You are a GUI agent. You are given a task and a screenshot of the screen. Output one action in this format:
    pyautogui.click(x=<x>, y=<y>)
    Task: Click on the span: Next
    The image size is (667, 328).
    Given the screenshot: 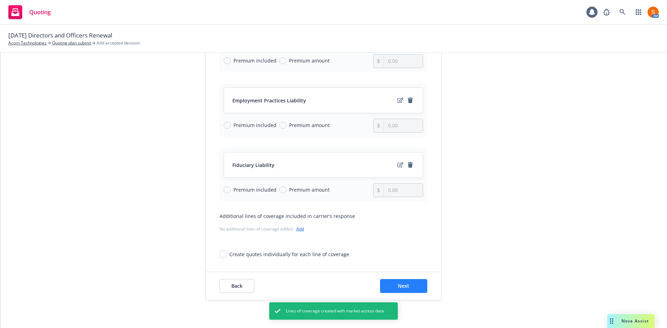 What is the action you would take?
    pyautogui.click(x=403, y=286)
    